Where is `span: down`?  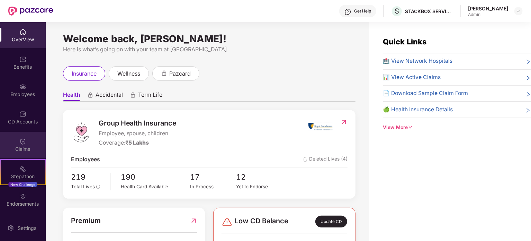
span: down is located at coordinates (411, 127).